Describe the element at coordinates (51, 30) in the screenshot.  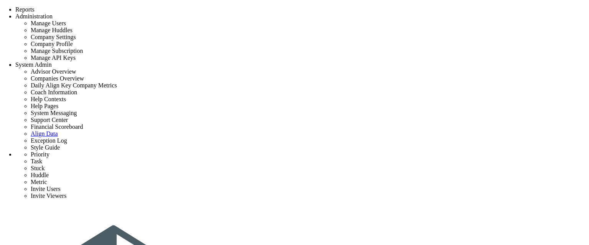
I see `span: Manage Huddles` at that location.